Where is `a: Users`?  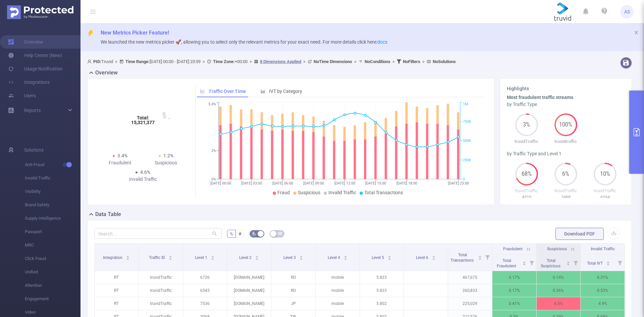
a: Users is located at coordinates (22, 96).